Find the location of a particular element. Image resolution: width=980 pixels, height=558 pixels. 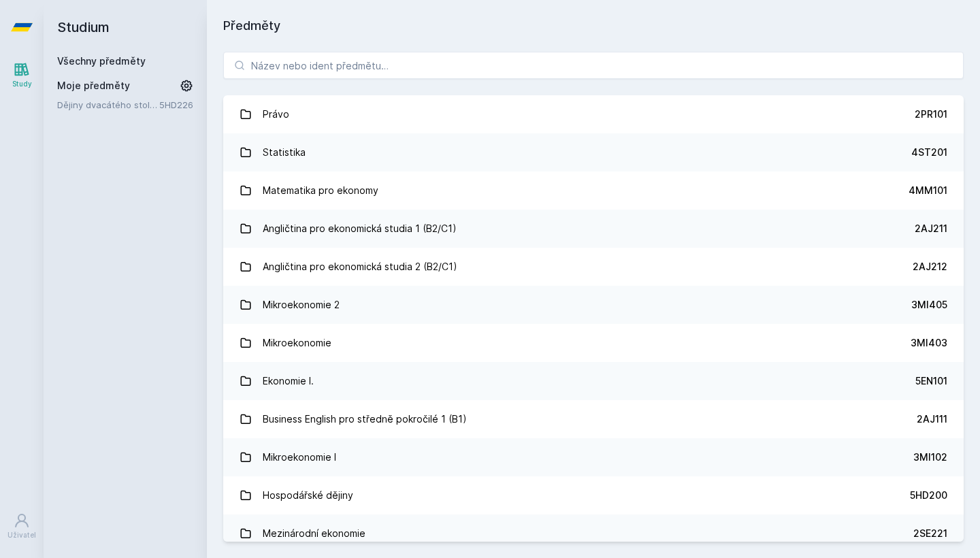

input: Název nebo ident předmětu… is located at coordinates (593, 66).